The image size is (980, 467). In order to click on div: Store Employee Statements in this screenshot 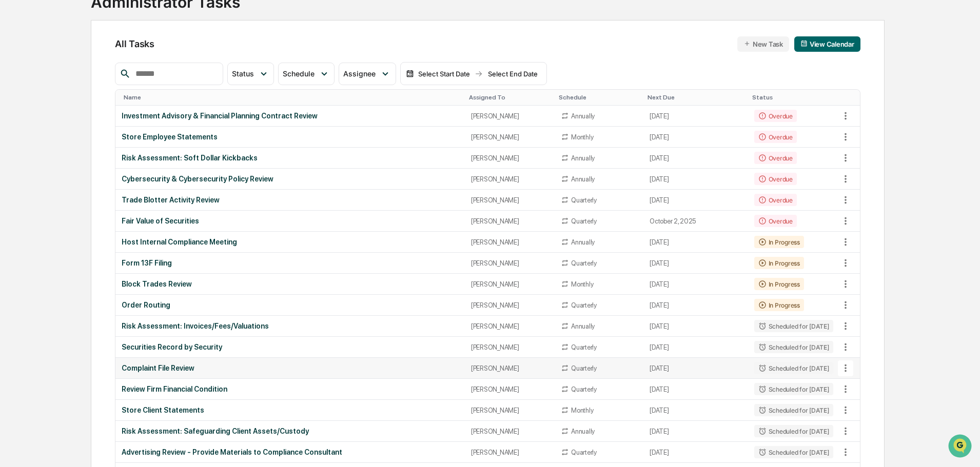, I will do `click(290, 137)`.